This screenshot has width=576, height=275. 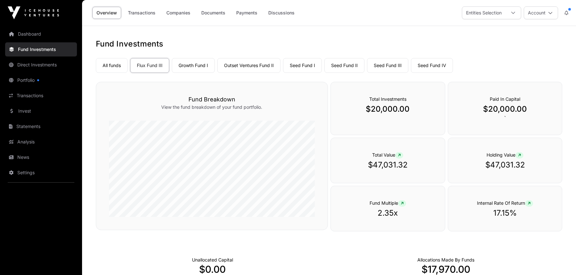 What do you see at coordinates (41, 126) in the screenshot?
I see `a: Statements` at bounding box center [41, 126].